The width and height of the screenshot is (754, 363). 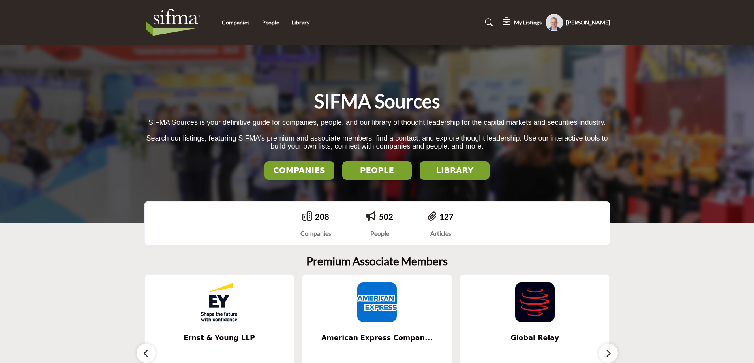 I want to click on a: Ernst & Young LLP, so click(x=219, y=337).